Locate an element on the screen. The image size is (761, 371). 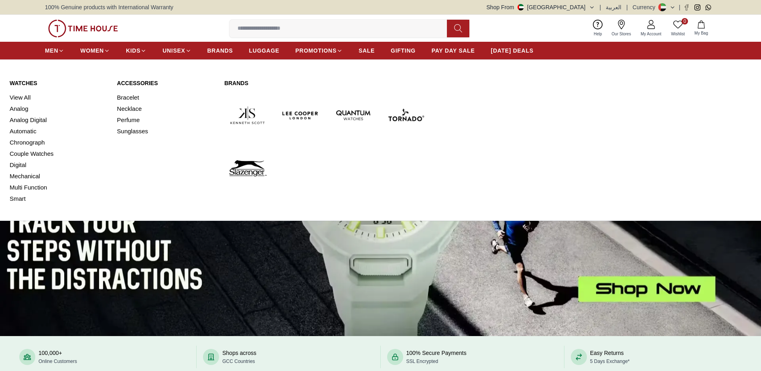
a: Necklace is located at coordinates (166, 109).